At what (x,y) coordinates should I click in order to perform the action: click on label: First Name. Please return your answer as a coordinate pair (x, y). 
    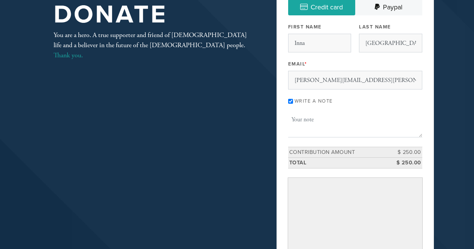
    Looking at the image, I should click on (305, 27).